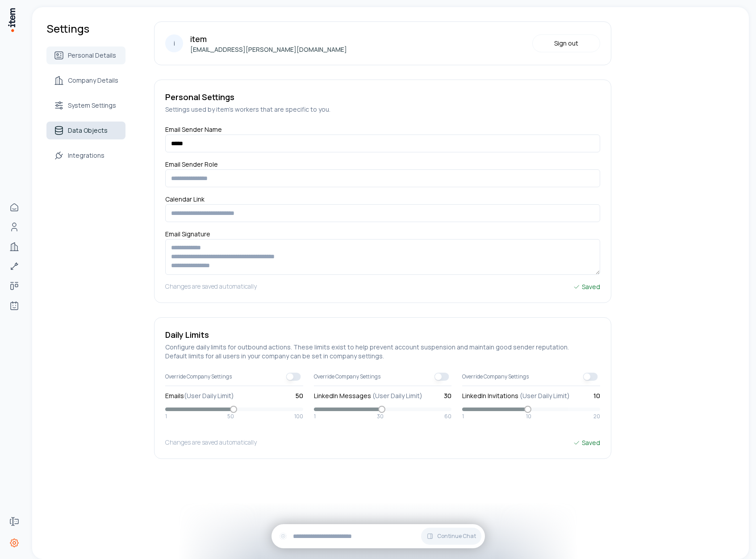 This screenshot has width=756, height=559. I want to click on span: 100, so click(299, 416).